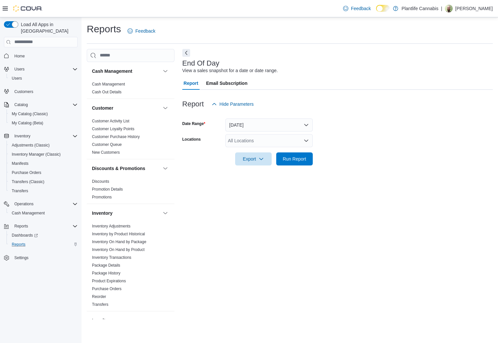 This screenshot has height=343, width=498. What do you see at coordinates (102, 197) in the screenshot?
I see `a: Promotions` at bounding box center [102, 197].